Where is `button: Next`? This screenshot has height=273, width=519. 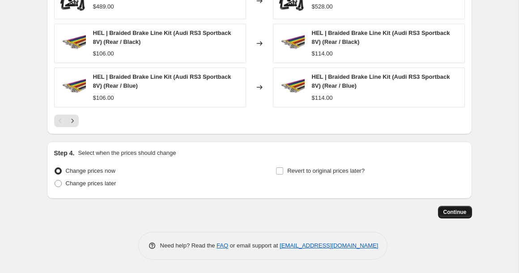 button: Next is located at coordinates (72, 121).